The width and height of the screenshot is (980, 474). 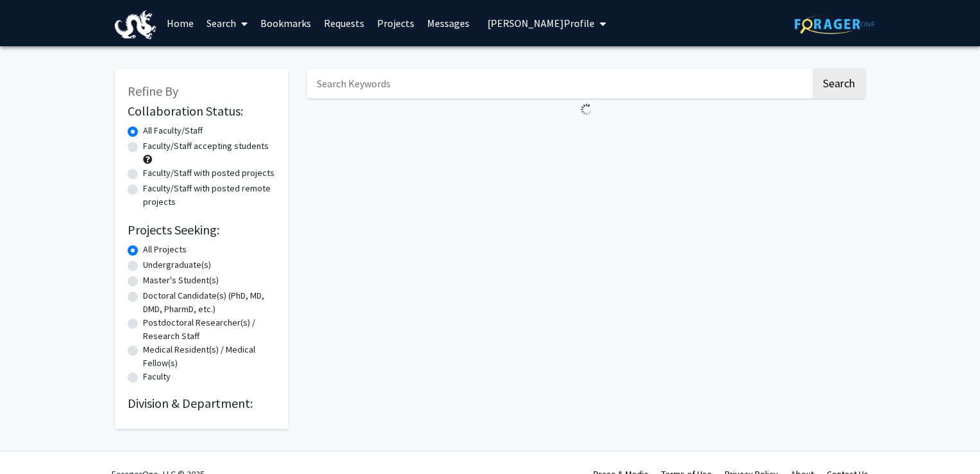 What do you see at coordinates (177, 265) in the screenshot?
I see `label: Undergraduate(s)` at bounding box center [177, 265].